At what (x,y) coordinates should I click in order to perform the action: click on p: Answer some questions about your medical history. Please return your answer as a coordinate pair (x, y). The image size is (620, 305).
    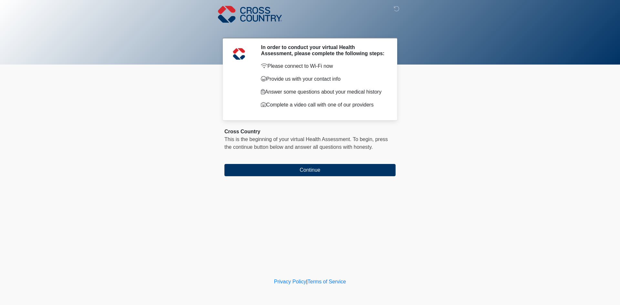
    Looking at the image, I should click on (323, 92).